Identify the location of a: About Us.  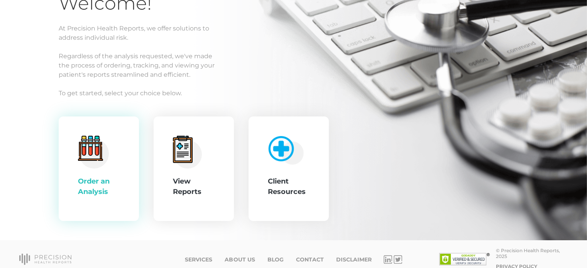
(240, 260).